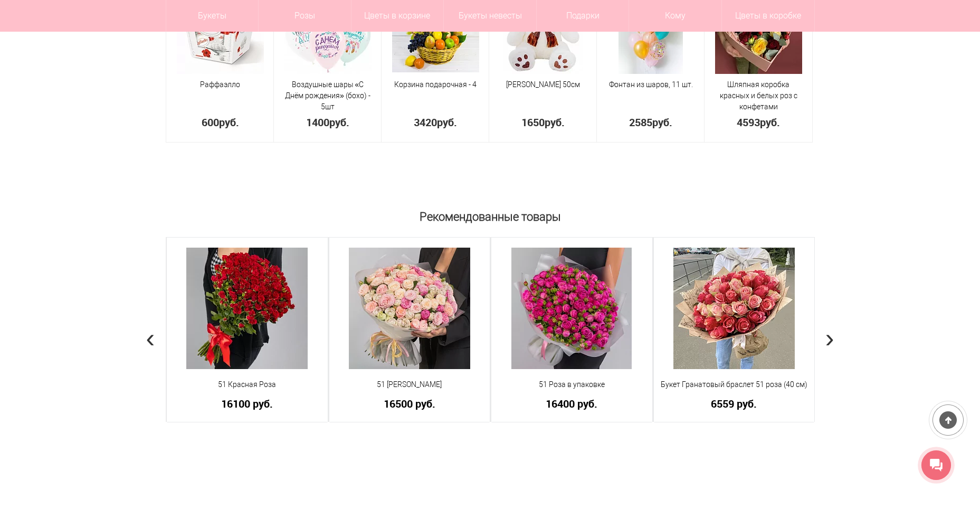 The width and height of the screenshot is (980, 509). I want to click on span: Корзина подарочная - 4, so click(436, 85).